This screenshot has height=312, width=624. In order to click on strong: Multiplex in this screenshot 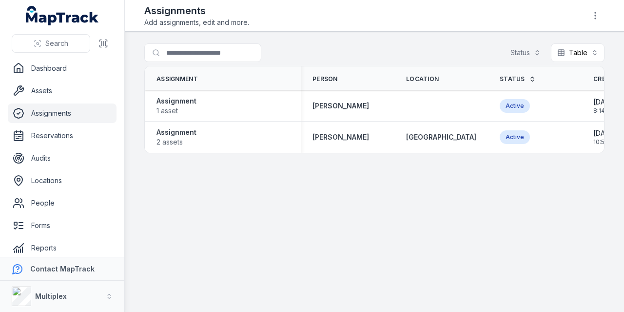, I will do `click(51, 295)`.